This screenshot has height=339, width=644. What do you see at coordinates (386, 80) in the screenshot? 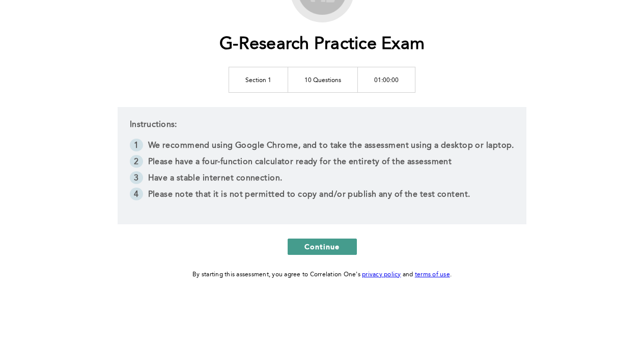
I see `td: 01:00:00` at bounding box center [386, 80].